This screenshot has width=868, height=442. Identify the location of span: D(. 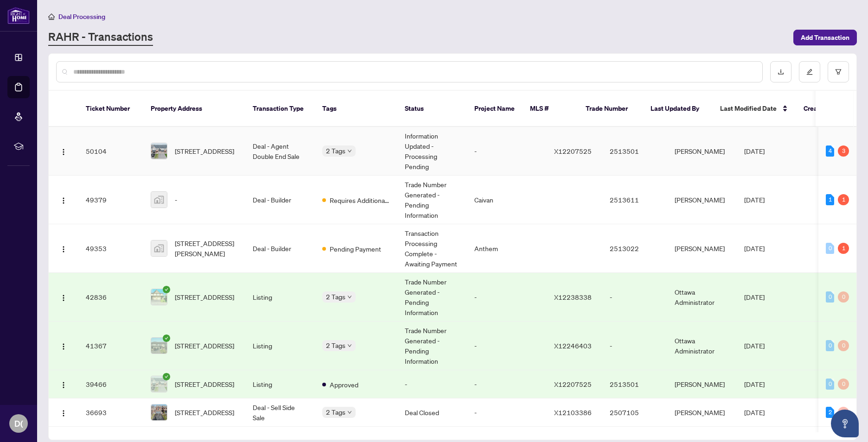
(19, 424).